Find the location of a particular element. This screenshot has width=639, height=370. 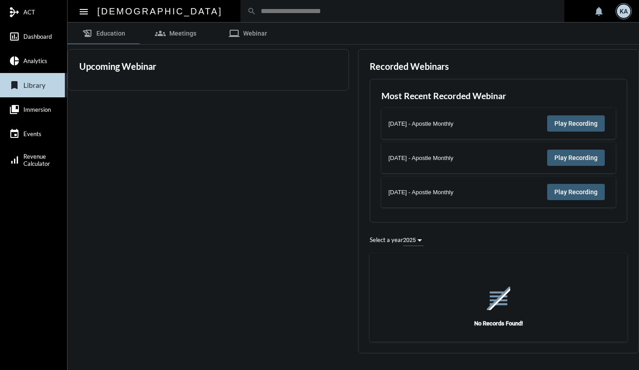

mat-icon: Side nav toggle icon is located at coordinates (84, 12).